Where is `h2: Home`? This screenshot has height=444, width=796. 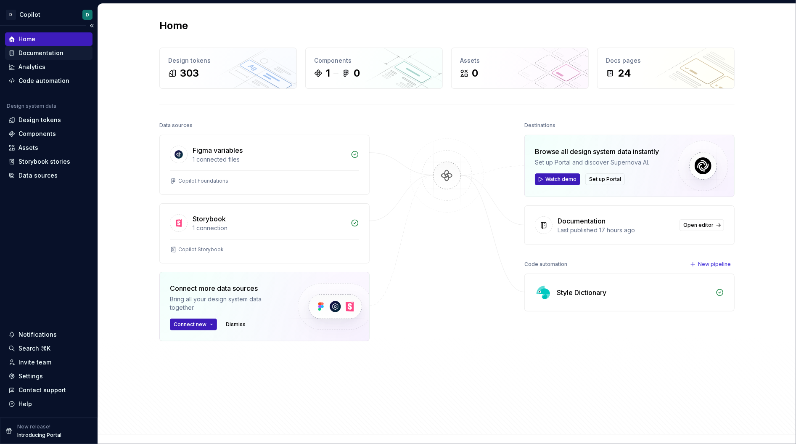
h2: Home is located at coordinates (174, 26).